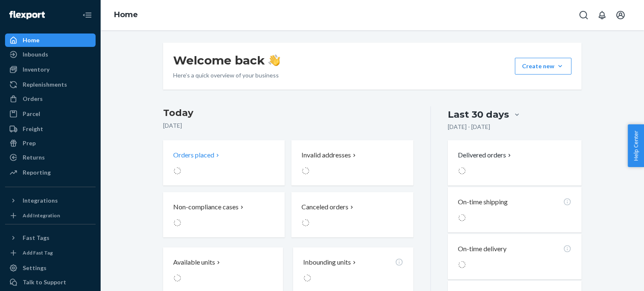  I want to click on a: Add Integration, so click(50, 216).